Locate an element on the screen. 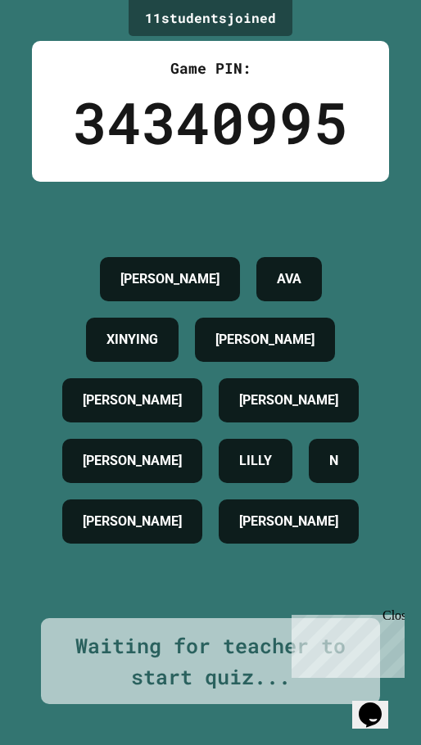 The width and height of the screenshot is (421, 745). div: Chat with us now!Close is located at coordinates (60, 55).